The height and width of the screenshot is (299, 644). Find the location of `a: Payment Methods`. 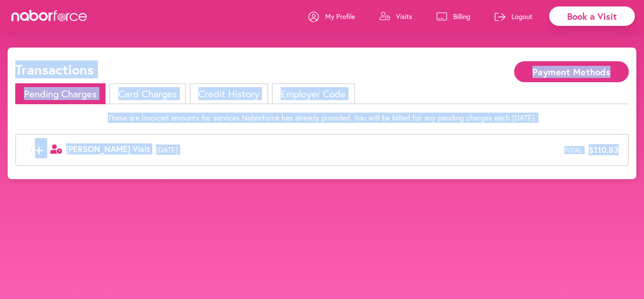

a: Payment Methods is located at coordinates (571, 71).